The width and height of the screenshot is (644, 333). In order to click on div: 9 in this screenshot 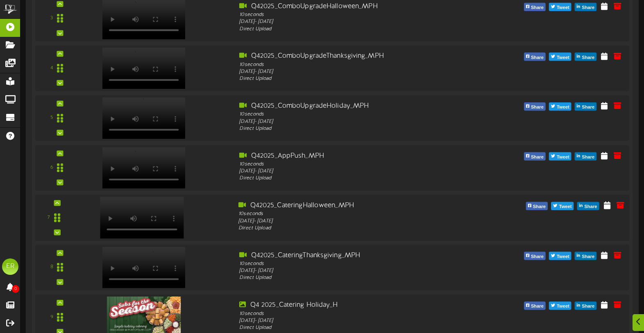, I will do `click(51, 317)`.